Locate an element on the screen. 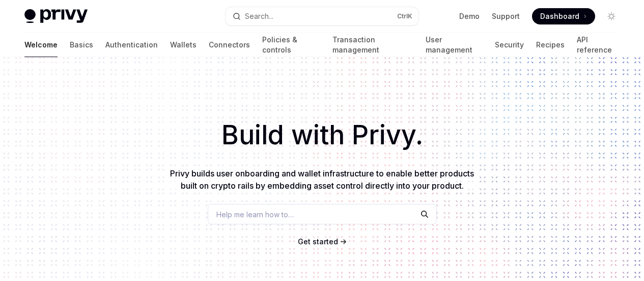  span: Dashboard is located at coordinates (560, 16).